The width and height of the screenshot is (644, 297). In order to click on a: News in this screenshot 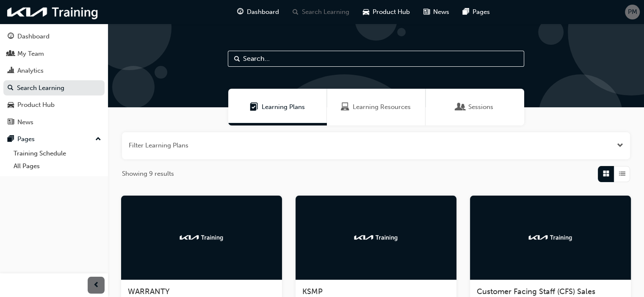, I will do `click(54, 122)`.